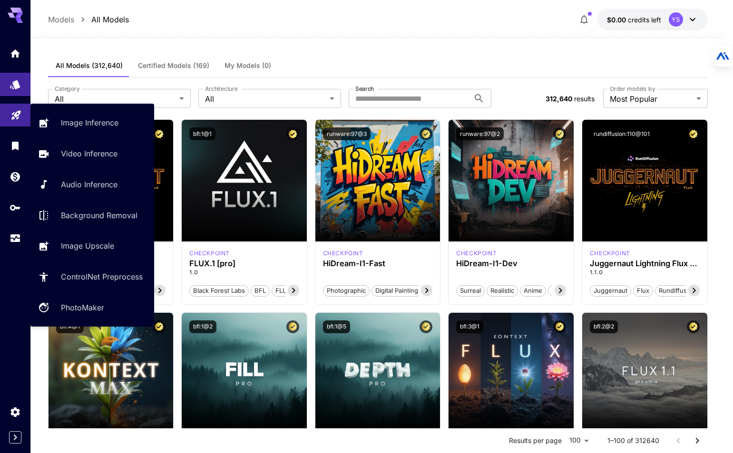 Image resolution: width=733 pixels, height=453 pixels. Describe the element at coordinates (645, 264) in the screenshot. I see `h3: Juggernaut Lightning Flux by RunDiffusion` at that location.